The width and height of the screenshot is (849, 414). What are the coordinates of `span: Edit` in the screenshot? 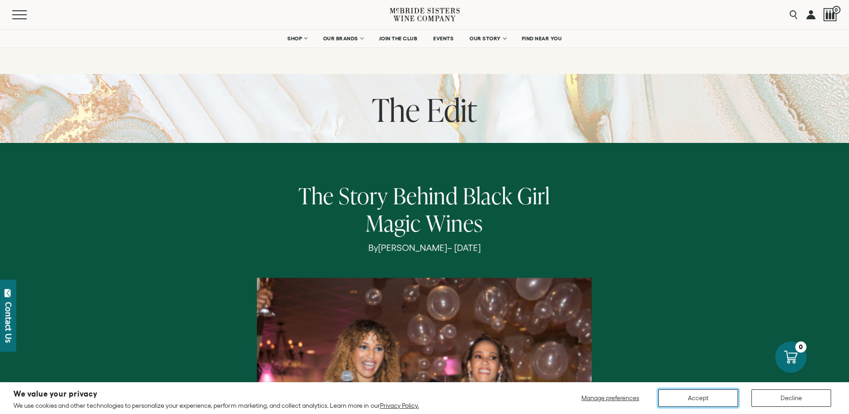 It's located at (452, 109).